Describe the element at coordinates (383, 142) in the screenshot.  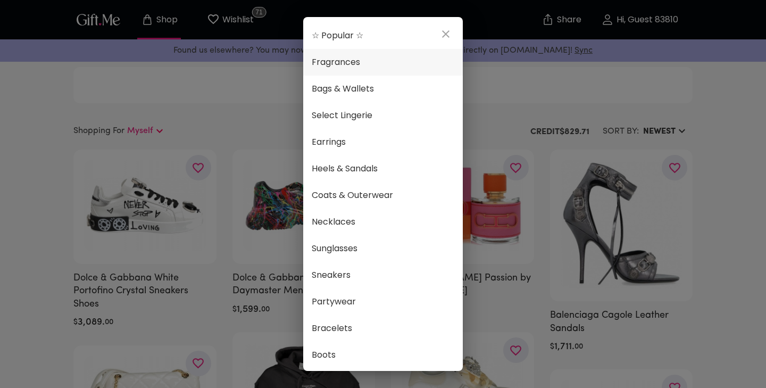
I see `span: Earrings` at that location.